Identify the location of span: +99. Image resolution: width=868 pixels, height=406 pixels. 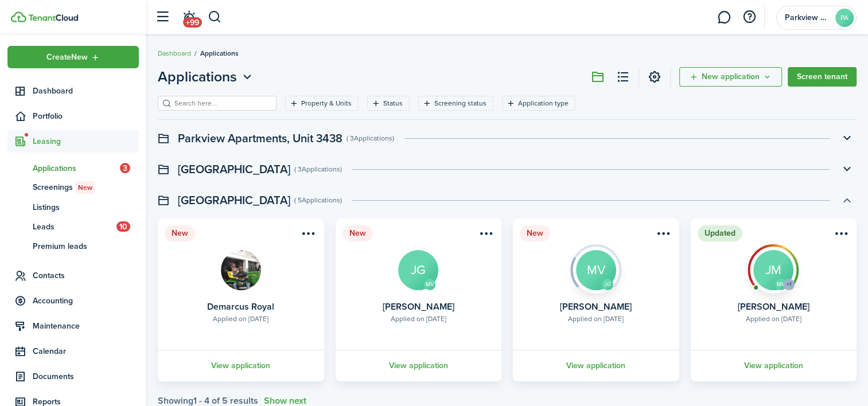
(192, 23).